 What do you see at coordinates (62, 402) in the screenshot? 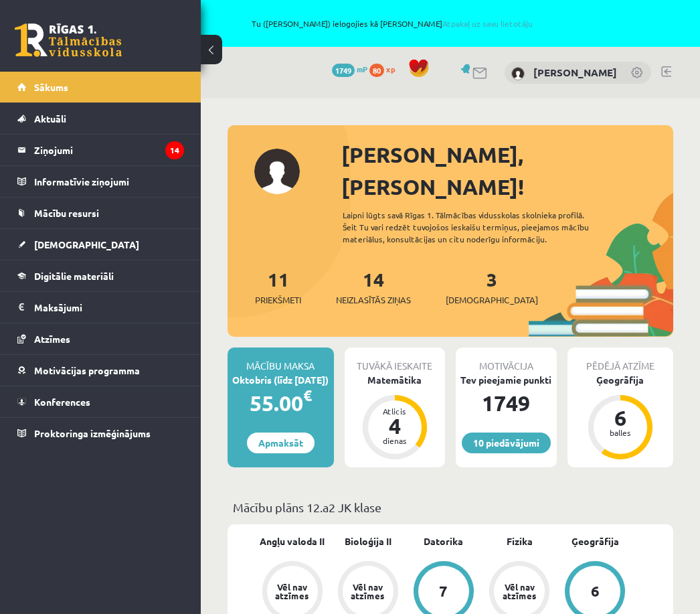
I see `span: Konferences` at bounding box center [62, 402].